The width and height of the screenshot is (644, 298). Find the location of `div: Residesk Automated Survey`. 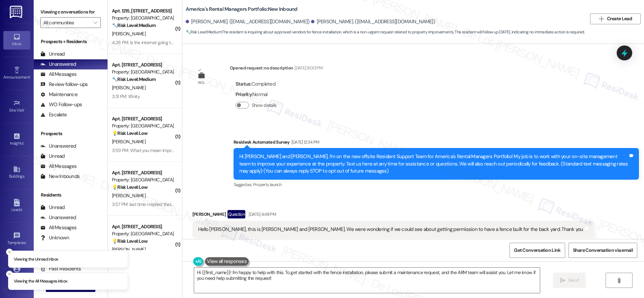

div: Residesk Automated Survey is located at coordinates (436, 143).